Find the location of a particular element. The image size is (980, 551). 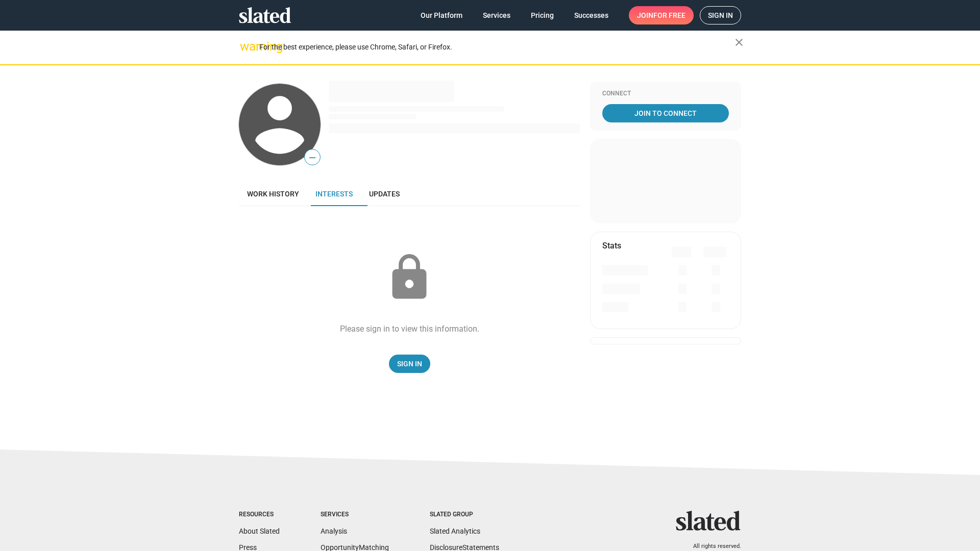

div: For the best experience, please use Chrome, Safari, or Firefox. is located at coordinates (497, 47).